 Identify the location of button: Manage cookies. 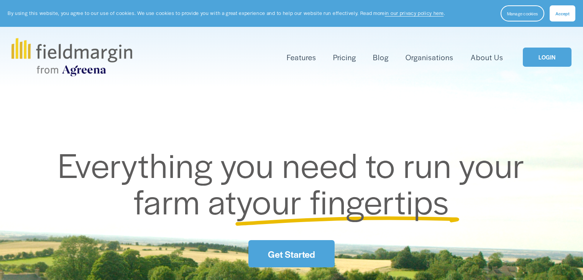
(522, 13).